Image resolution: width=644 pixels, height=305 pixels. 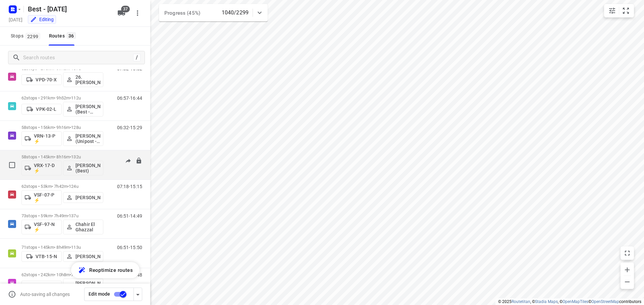 I want to click on p: Auto-saving all changes, so click(x=45, y=294).